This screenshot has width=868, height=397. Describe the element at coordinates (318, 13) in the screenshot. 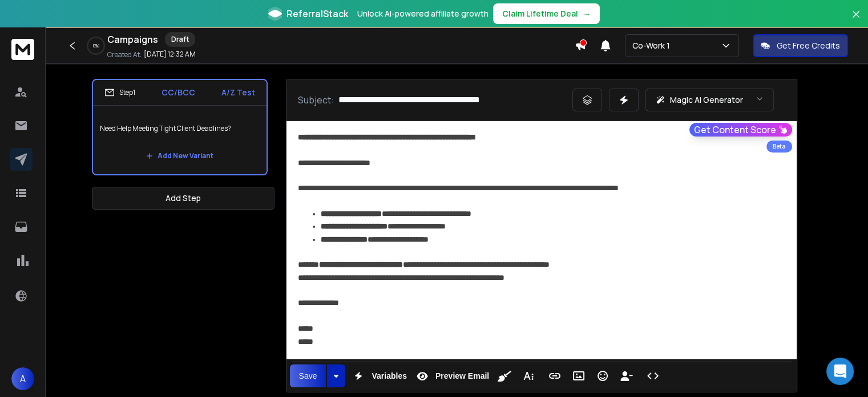

I see `span: ReferralStack` at that location.